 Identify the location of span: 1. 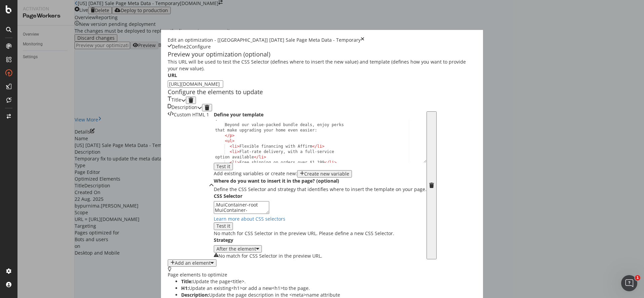
(638, 278).